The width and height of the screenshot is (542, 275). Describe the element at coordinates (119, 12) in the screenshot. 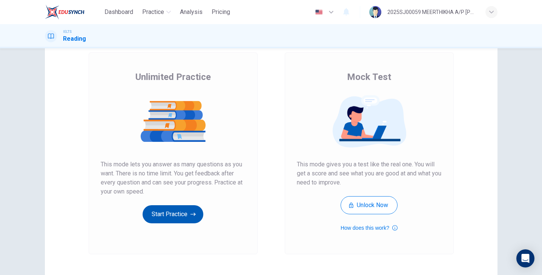

I see `span: Dashboard` at that location.